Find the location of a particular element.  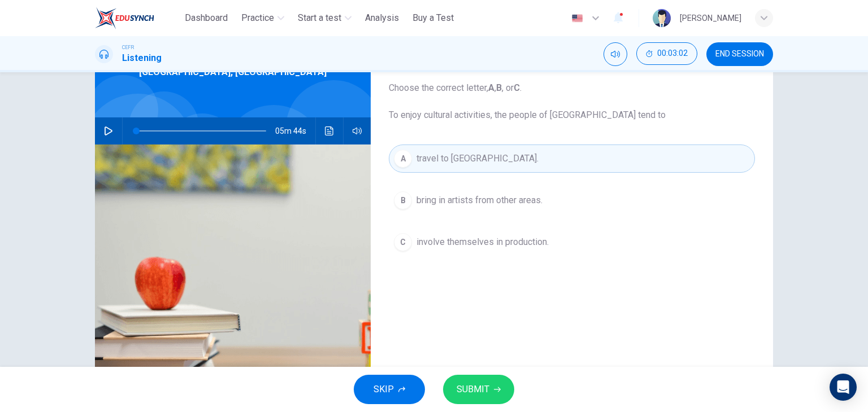

div: Mute is located at coordinates (615, 54).